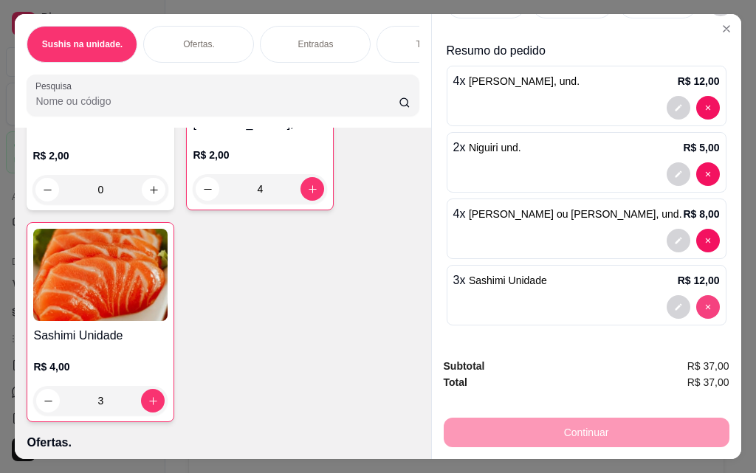 This screenshot has width=756, height=473. What do you see at coordinates (464, 366) in the screenshot?
I see `strong: Subtotal` at bounding box center [464, 366].